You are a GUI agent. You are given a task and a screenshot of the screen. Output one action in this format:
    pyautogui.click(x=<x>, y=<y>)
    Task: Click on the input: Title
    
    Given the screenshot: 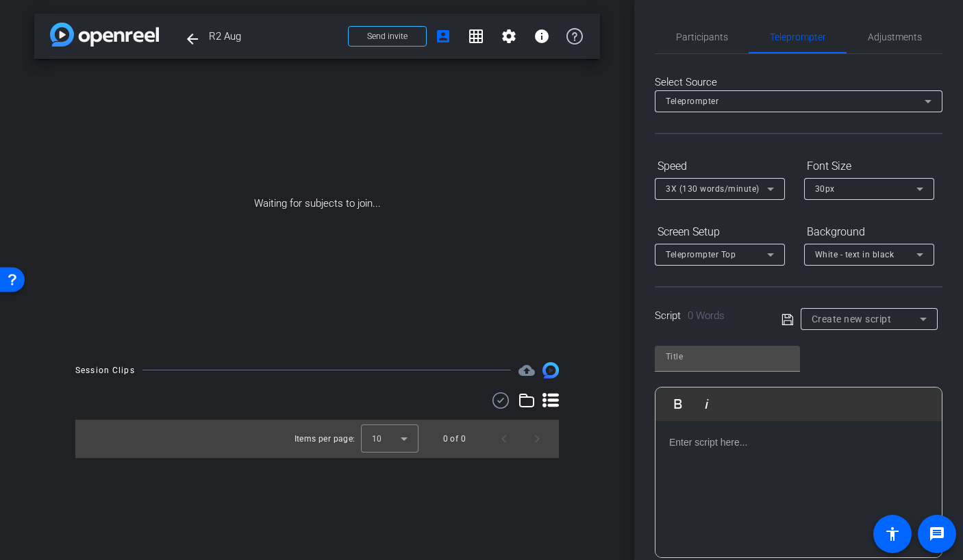 What is the action you would take?
    pyautogui.click(x=728, y=356)
    